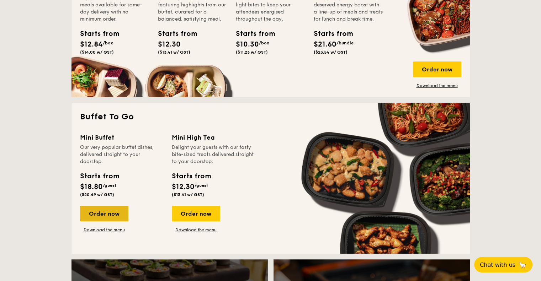 Image resolution: width=541 pixels, height=281 pixels. I want to click on span: $21.60, so click(325, 44).